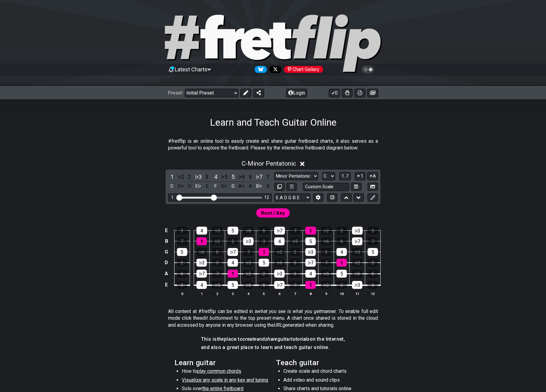  Describe the element at coordinates (292, 187) in the screenshot. I see `button: Delete` at that location.